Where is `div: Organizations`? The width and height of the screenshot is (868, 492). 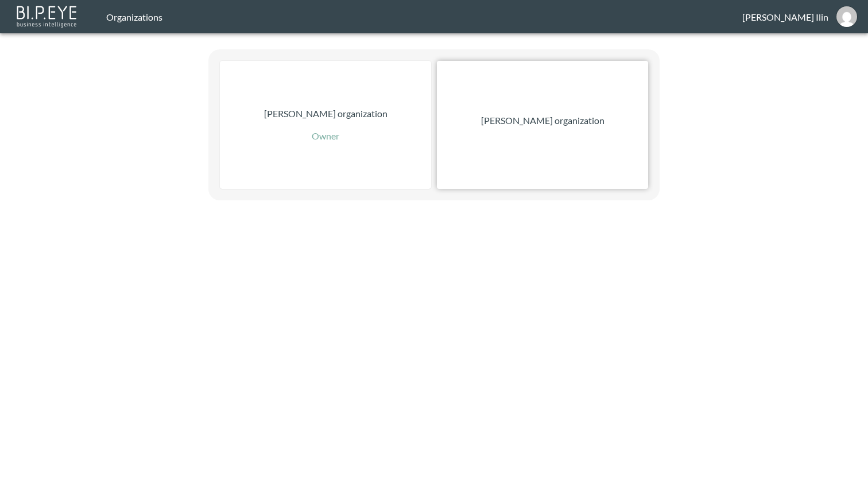
div: Organizations is located at coordinates (424, 16).